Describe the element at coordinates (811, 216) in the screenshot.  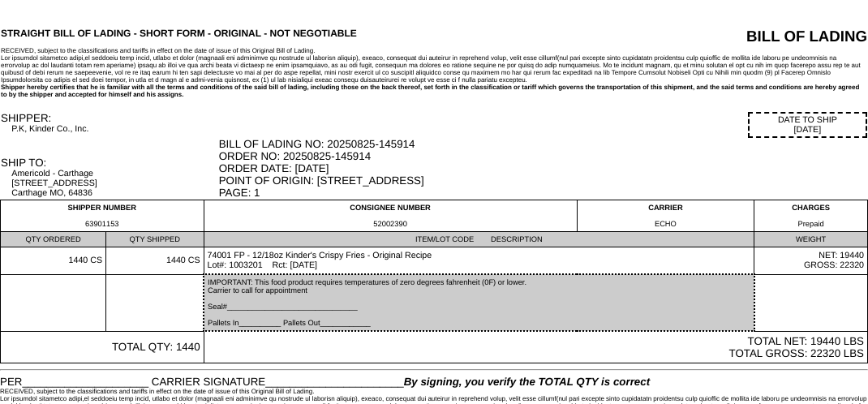
I see `td: CHARGES` at that location.